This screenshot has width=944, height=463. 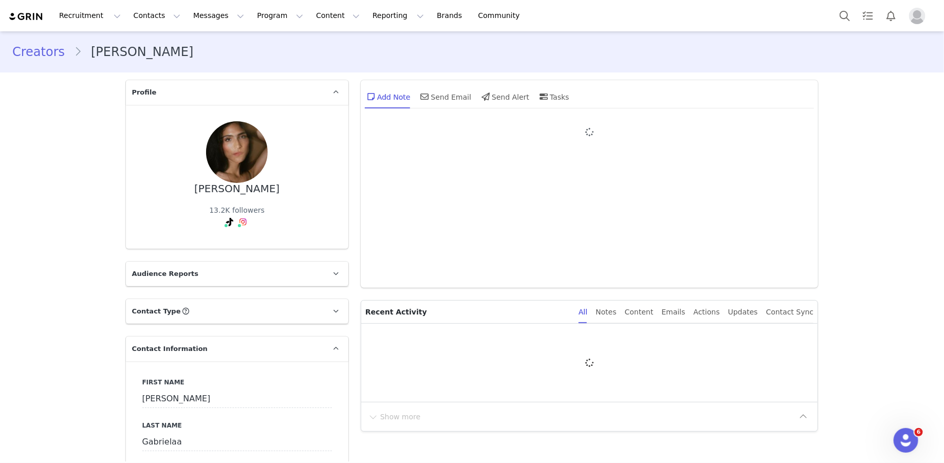 I want to click on label: Last Name, so click(x=237, y=426).